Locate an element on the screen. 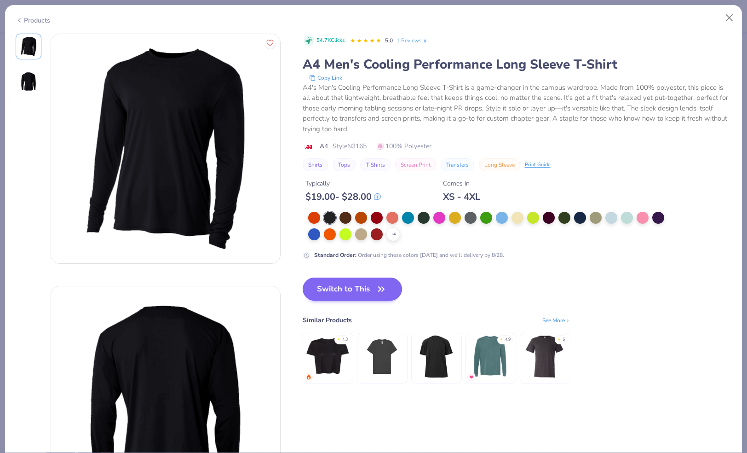 This screenshot has width=747, height=453. img: Shaka Wear Garment-Dyed Crewneck T-Shirt is located at coordinates (436, 356).